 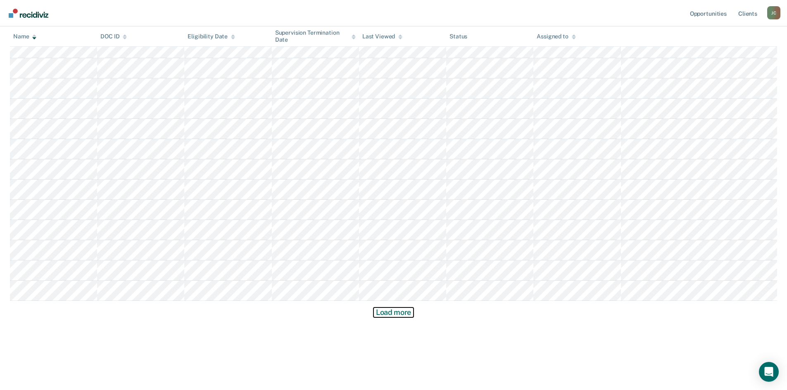 I want to click on div: J C, so click(x=774, y=13).